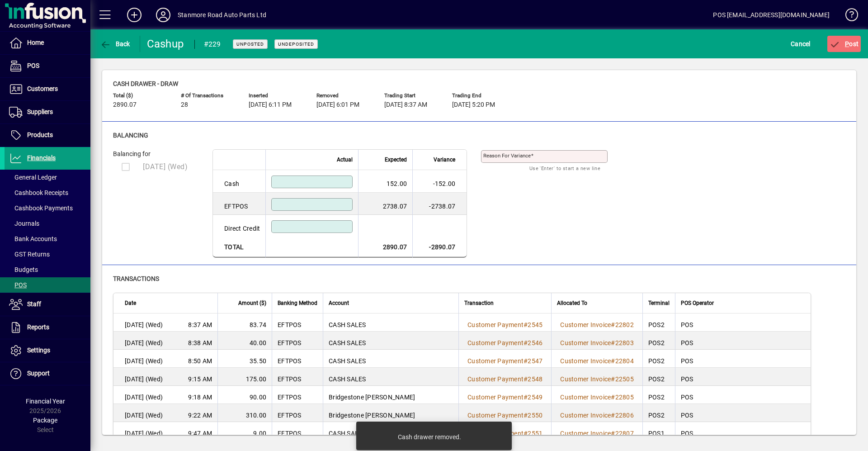 This screenshot has width=868, height=451. What do you see at coordinates (252, 303) in the screenshot?
I see `span: Amount ($)` at bounding box center [252, 303].